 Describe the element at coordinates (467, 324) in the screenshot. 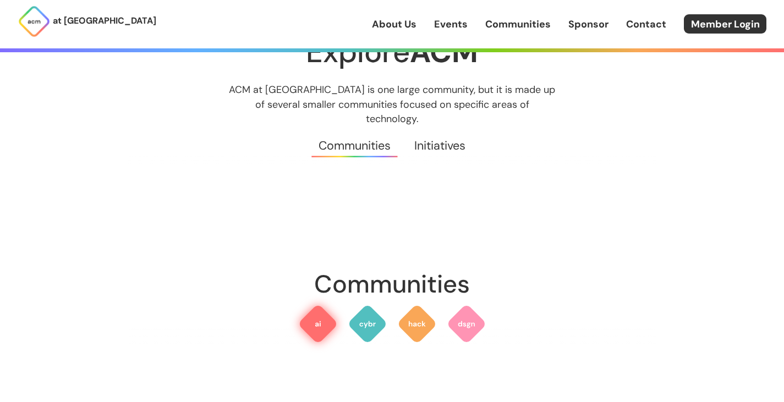

I see `img: ACM Design` at that location.